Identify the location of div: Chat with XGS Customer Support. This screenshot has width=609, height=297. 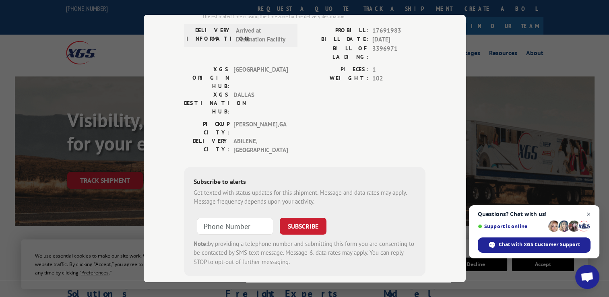
(534, 245).